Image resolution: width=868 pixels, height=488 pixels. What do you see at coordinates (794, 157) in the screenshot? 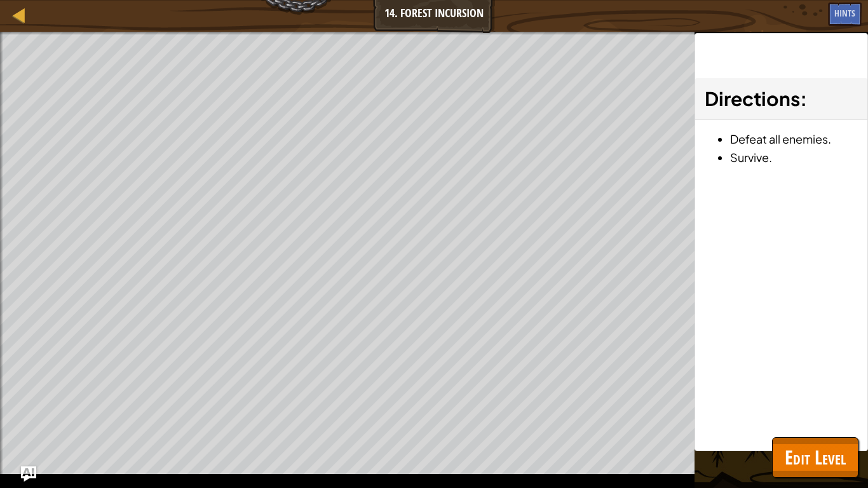
I see `li: Survive.` at bounding box center [794, 157].